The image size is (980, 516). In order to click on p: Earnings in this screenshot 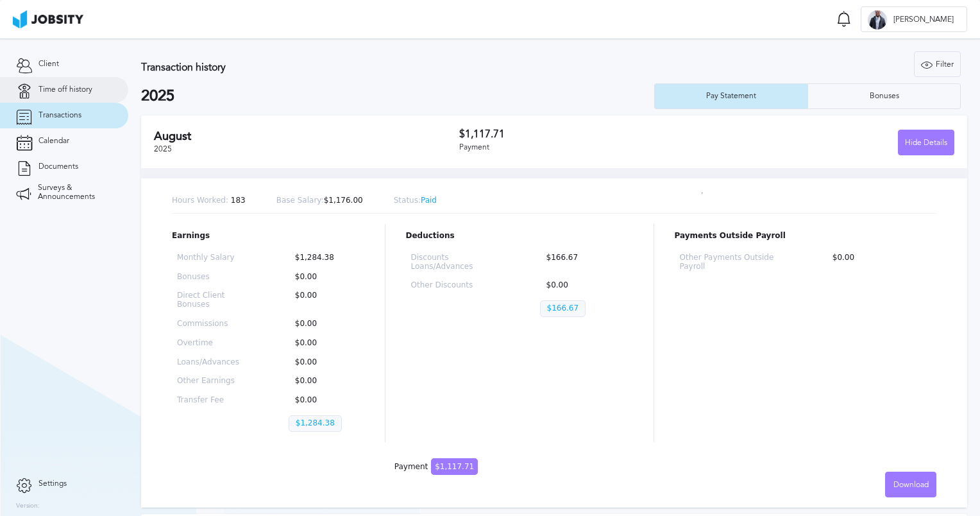, I will do `click(268, 236)`.